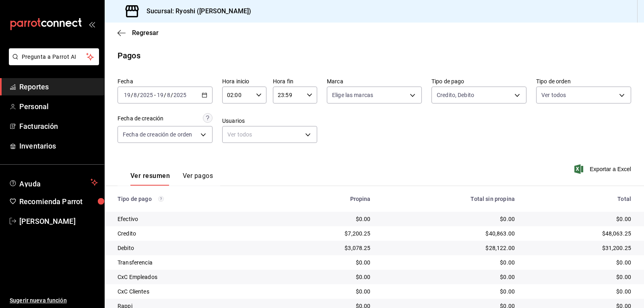 The image size is (644, 308). What do you see at coordinates (584, 81) in the screenshot?
I see `label: Tipo de orden` at bounding box center [584, 81].